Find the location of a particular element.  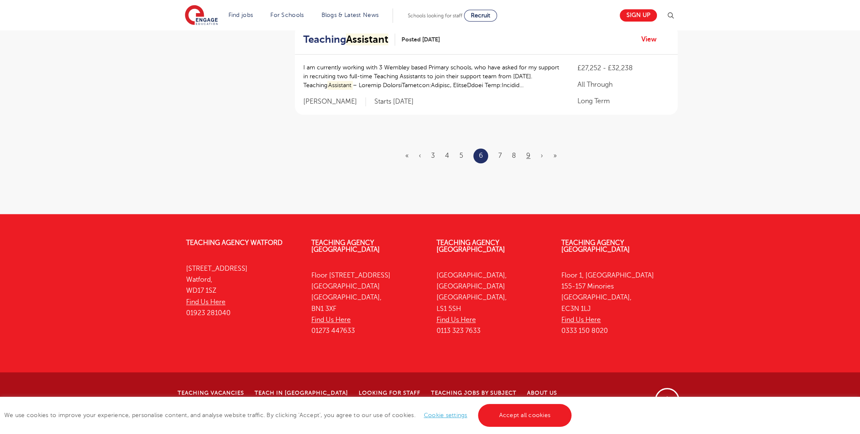

a: 9 is located at coordinates (528, 156).